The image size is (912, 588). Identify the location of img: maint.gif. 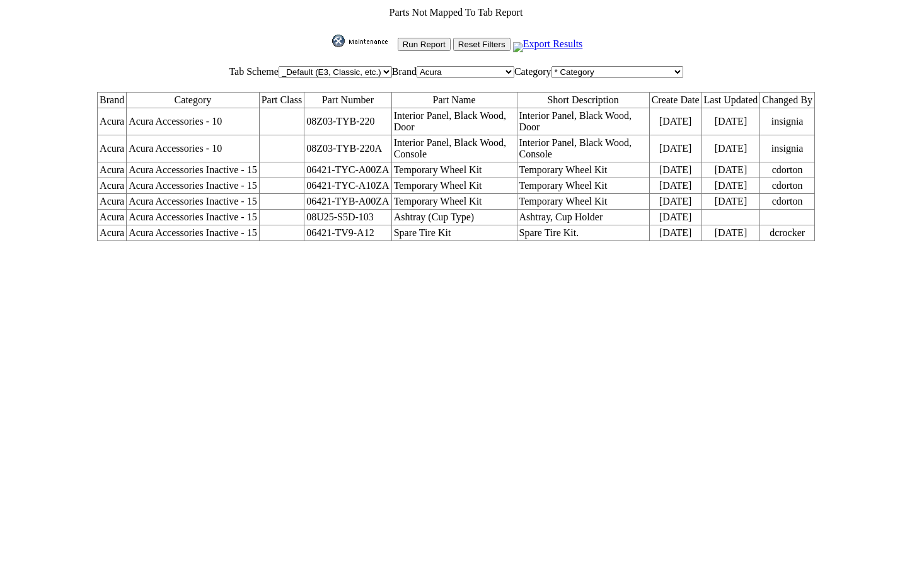
(364, 41).